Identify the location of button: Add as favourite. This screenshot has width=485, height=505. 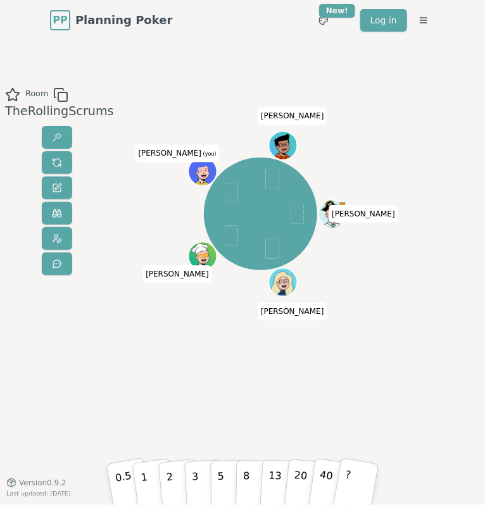
(13, 95).